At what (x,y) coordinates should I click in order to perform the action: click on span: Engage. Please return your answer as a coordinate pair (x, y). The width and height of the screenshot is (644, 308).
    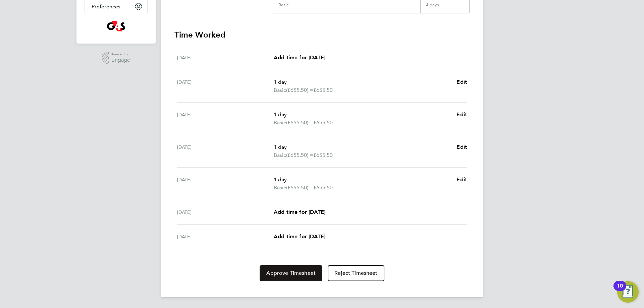
    Looking at the image, I should click on (121, 60).